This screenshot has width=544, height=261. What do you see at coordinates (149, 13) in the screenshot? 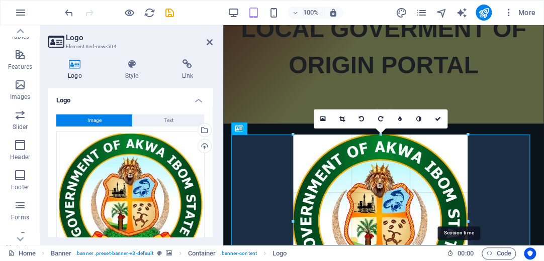
I see `i: Reload page` at bounding box center [149, 13].